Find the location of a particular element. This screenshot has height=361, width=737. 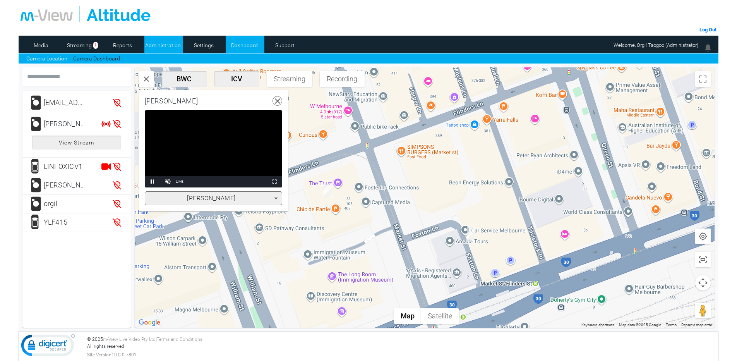

a: Media is located at coordinates (41, 45).